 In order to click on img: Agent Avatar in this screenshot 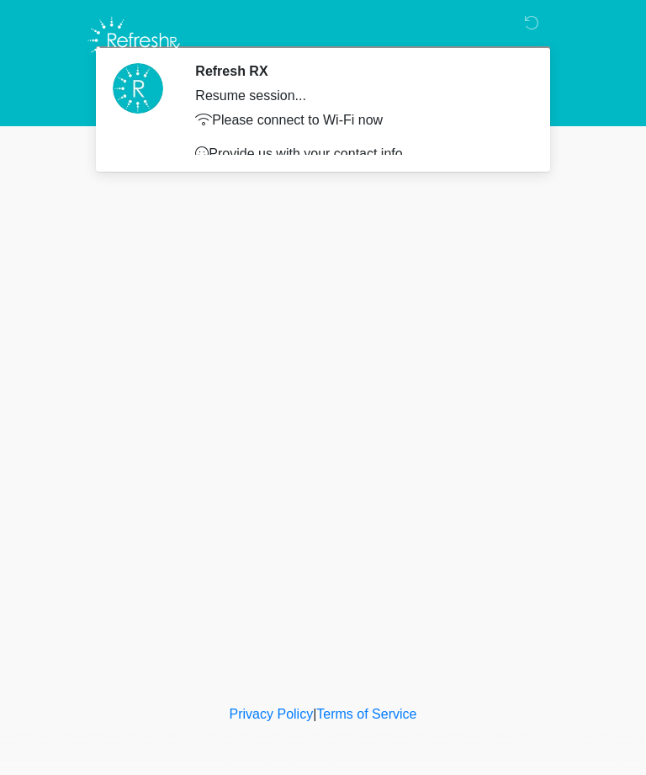, I will do `click(138, 88)`.